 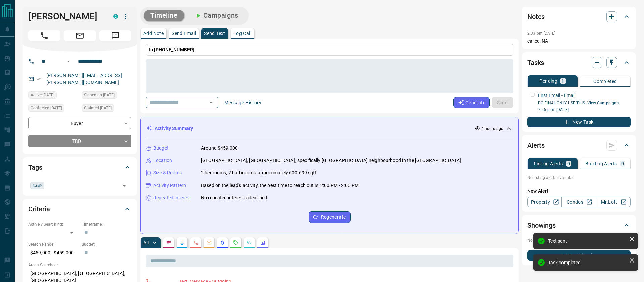 I want to click on div: Activity Summary4 hours ago, so click(x=329, y=128).